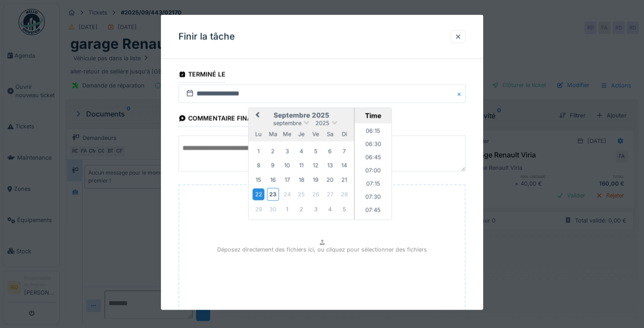 This screenshot has width=644, height=328. I want to click on p: Déposez directement des fichiers ici, ou cliquez pour sélectionner des fichiers, so click(321, 249).